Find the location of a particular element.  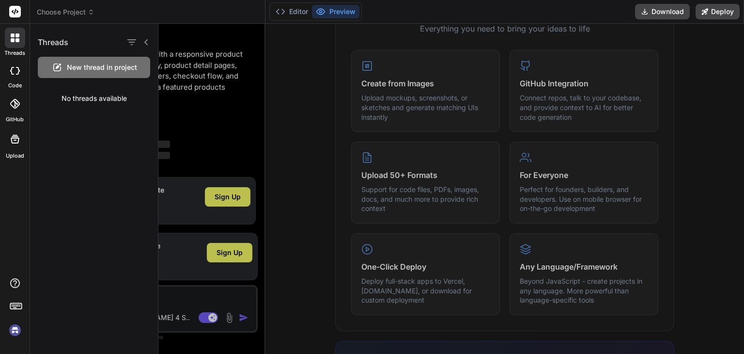

button: Deploy is located at coordinates (718, 12).